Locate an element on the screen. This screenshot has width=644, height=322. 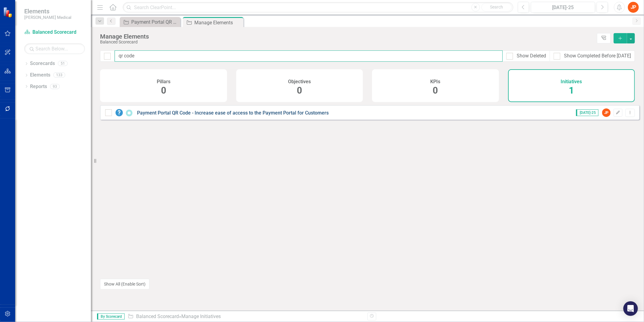
h4: Objectives is located at coordinates (299, 82).